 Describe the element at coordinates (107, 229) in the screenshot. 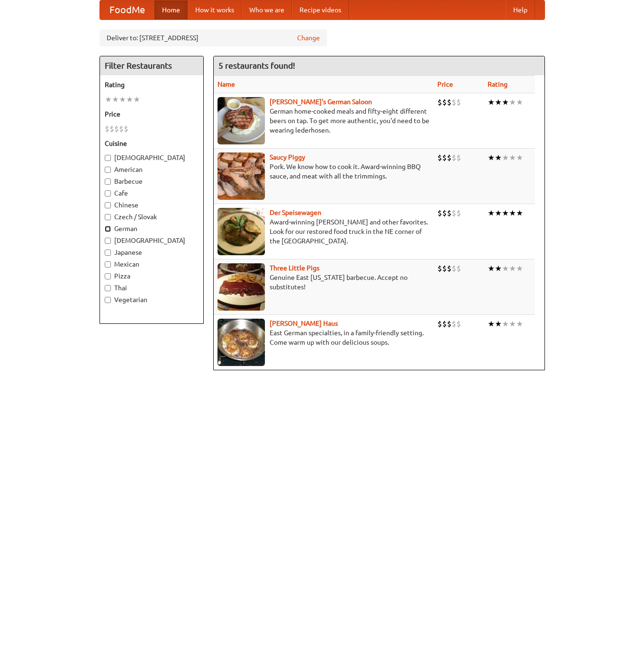

I see `input: German` at that location.